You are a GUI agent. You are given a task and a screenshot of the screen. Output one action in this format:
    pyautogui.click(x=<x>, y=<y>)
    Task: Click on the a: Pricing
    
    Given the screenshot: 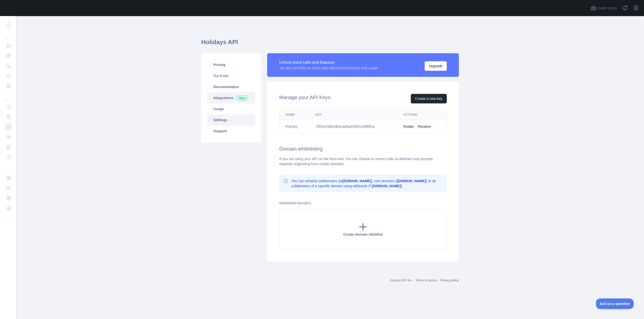 What is the action you would take?
    pyautogui.click(x=231, y=65)
    